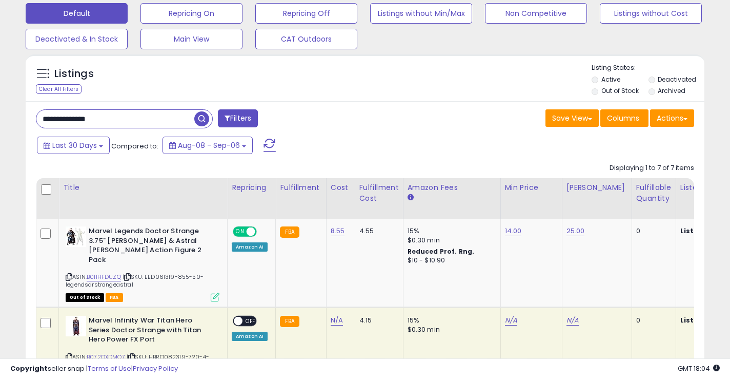 This screenshot has height=379, width=730. What do you see at coordinates (135, 146) in the screenshot?
I see `span: Compared to:` at bounding box center [135, 146].